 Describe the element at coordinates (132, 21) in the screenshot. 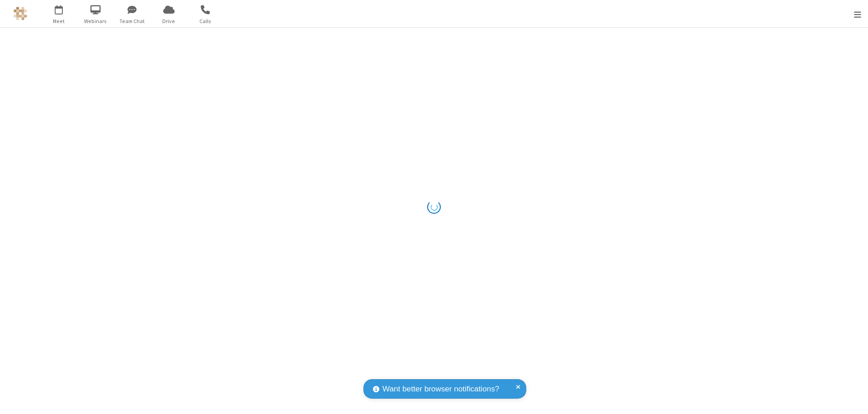

I see `span: Team Chat` at that location.